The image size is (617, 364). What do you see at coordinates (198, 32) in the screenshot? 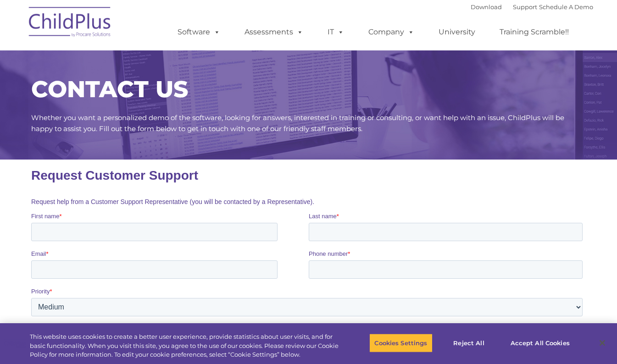
I see `a: Software` at bounding box center [198, 32].